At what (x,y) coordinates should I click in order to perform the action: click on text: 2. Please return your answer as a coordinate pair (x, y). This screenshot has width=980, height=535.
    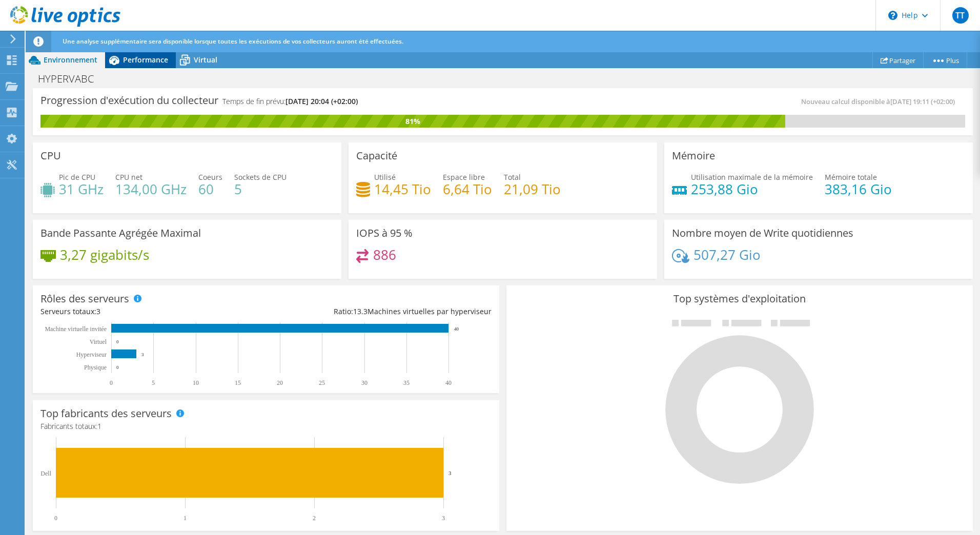
    Looking at the image, I should click on (314, 518).